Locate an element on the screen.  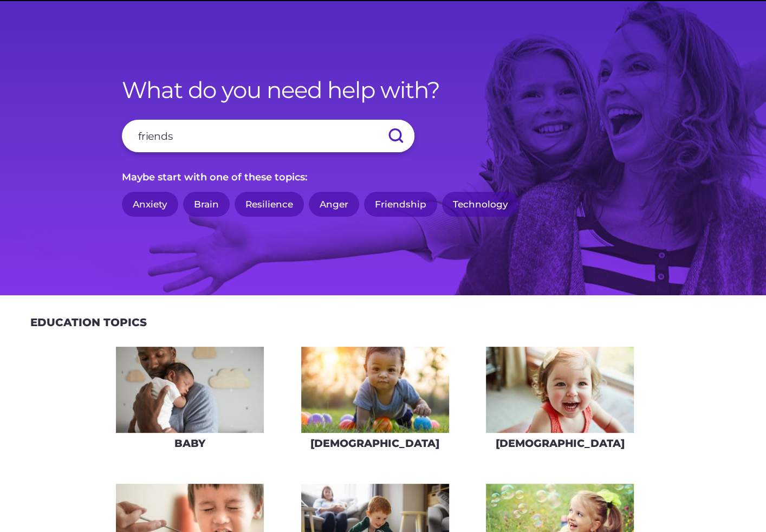
a: Brain is located at coordinates (206, 204).